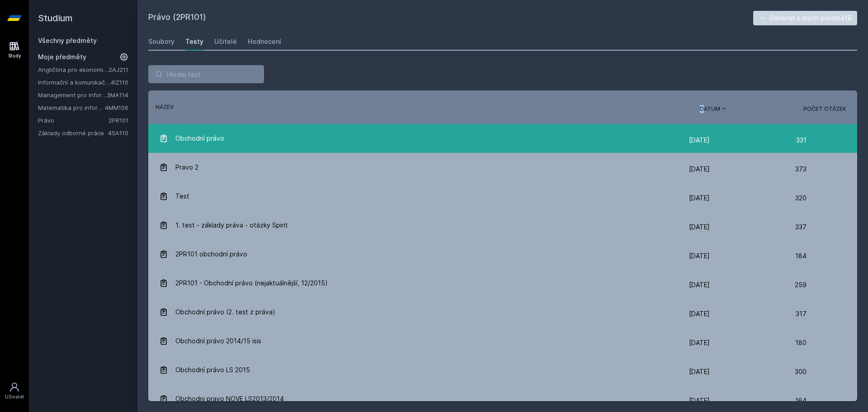  I want to click on a: 4SA110, so click(118, 133).